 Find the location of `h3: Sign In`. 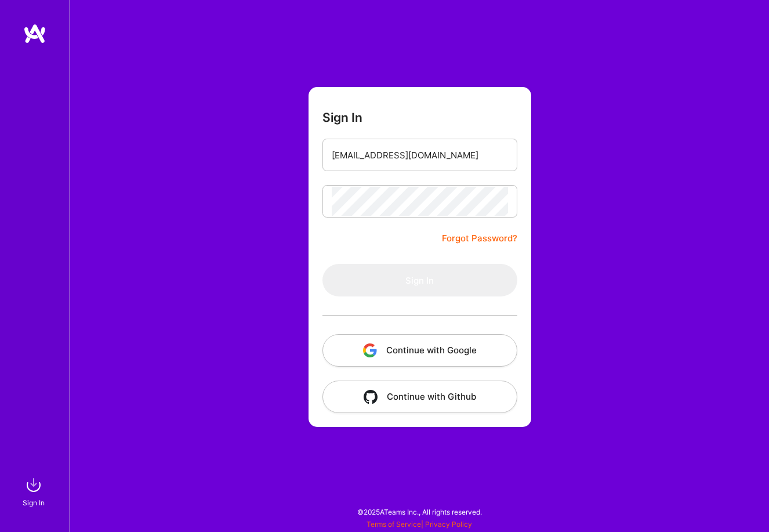

h3: Sign In is located at coordinates (343, 117).